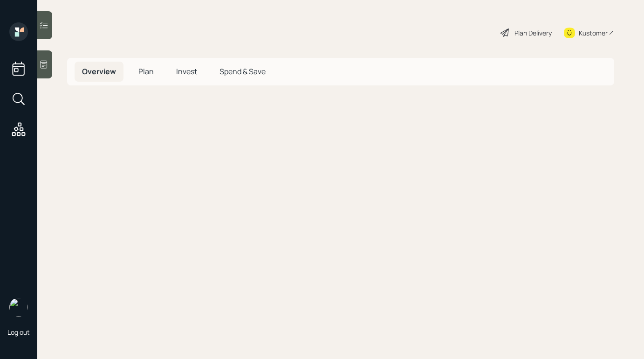 The width and height of the screenshot is (644, 359). What do you see at coordinates (243, 71) in the screenshot?
I see `span: Spend & Save` at bounding box center [243, 71].